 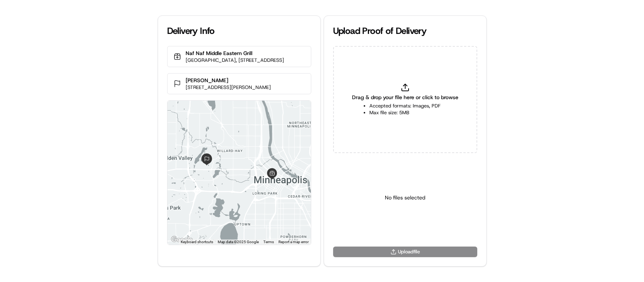 I want to click on li: Max file size: 5MB, so click(x=405, y=113).